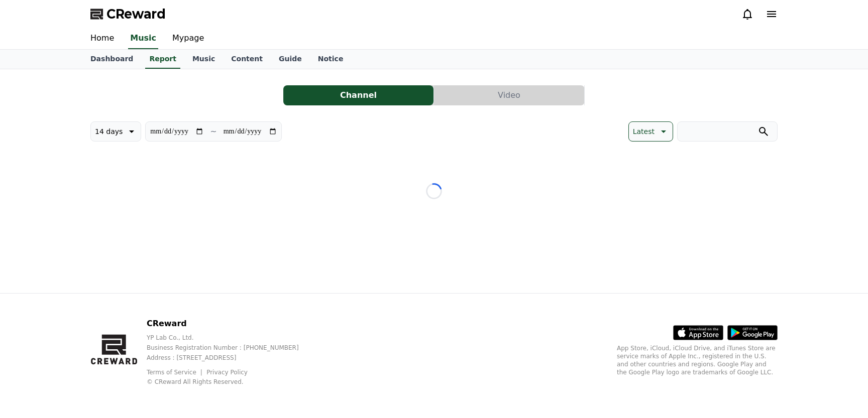 This screenshot has height=418, width=868. I want to click on a: Channel, so click(358, 95).